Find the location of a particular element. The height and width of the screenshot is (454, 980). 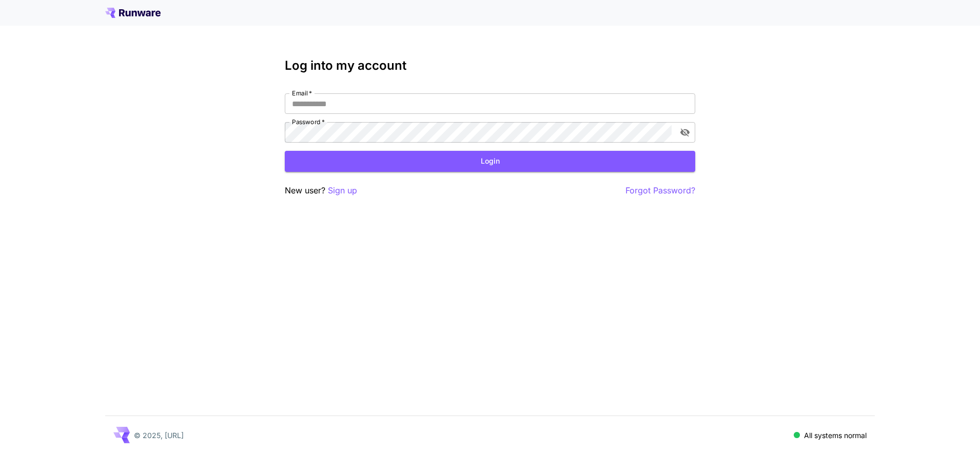

button: toggle password visibility is located at coordinates (685, 132).